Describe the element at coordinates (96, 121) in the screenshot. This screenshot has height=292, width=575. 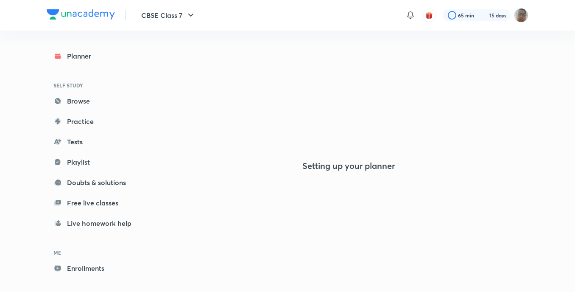
I see `a: Practice` at that location.